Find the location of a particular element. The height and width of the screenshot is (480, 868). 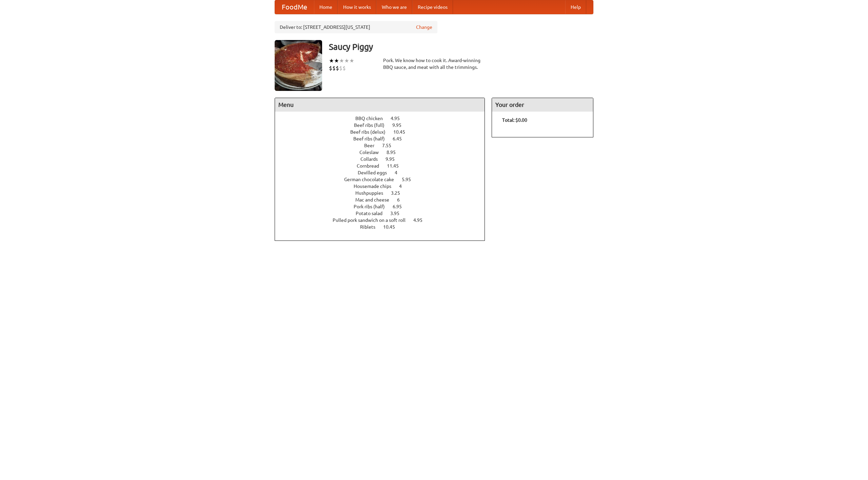

a: Beer 7.55 is located at coordinates (384, 146).